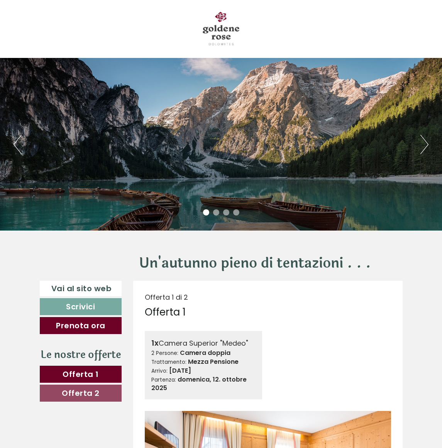 The width and height of the screenshot is (442, 448). I want to click on h1: Un'autunno pieno di tentazioni . . ., so click(255, 263).